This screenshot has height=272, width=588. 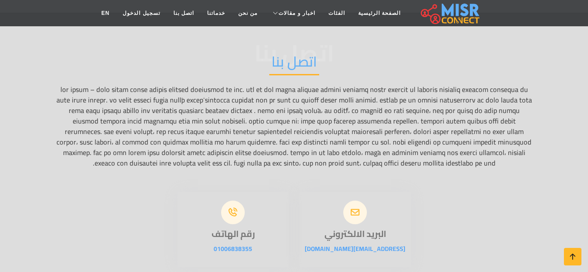 What do you see at coordinates (294, 64) in the screenshot?
I see `h2: اتصل بنا` at bounding box center [294, 64].